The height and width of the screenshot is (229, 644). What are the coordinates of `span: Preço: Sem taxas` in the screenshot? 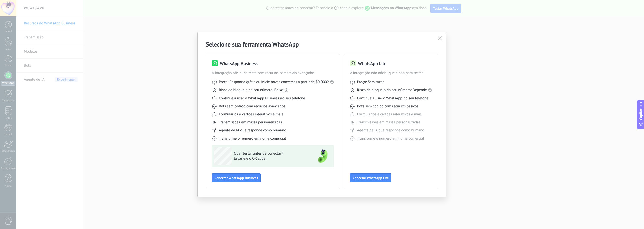 It's located at (370, 82).